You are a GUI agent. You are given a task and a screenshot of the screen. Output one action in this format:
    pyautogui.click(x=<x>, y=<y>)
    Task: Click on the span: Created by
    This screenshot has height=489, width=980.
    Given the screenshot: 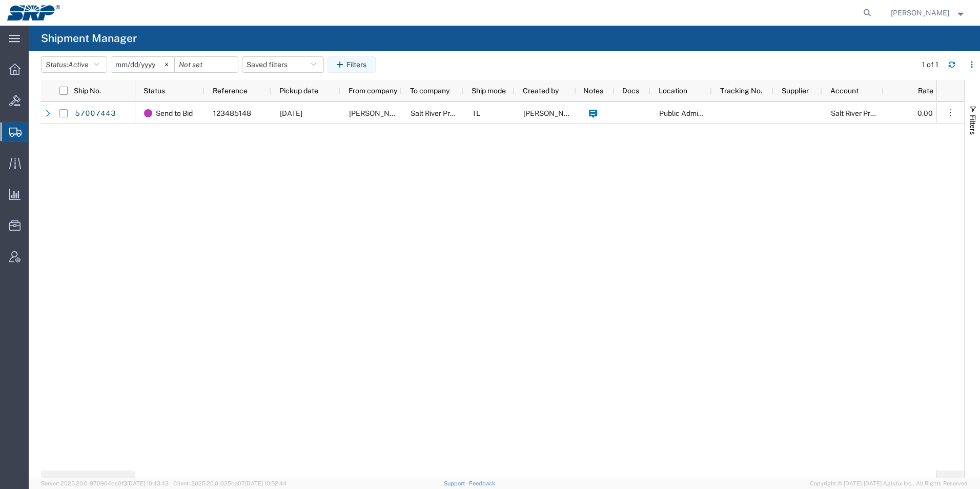 What is the action you would take?
    pyautogui.click(x=541, y=91)
    